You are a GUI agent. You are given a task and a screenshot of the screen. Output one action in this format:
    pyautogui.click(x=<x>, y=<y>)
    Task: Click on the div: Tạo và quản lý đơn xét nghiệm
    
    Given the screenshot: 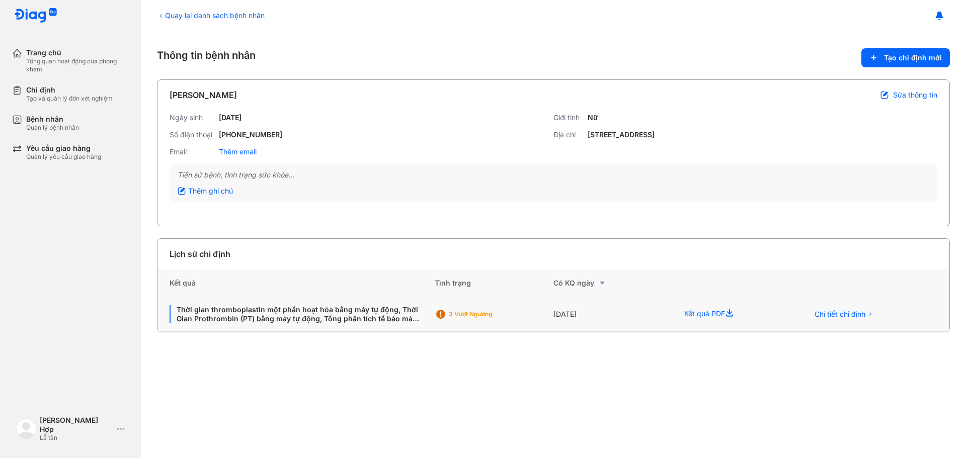 What is the action you would take?
    pyautogui.click(x=69, y=99)
    